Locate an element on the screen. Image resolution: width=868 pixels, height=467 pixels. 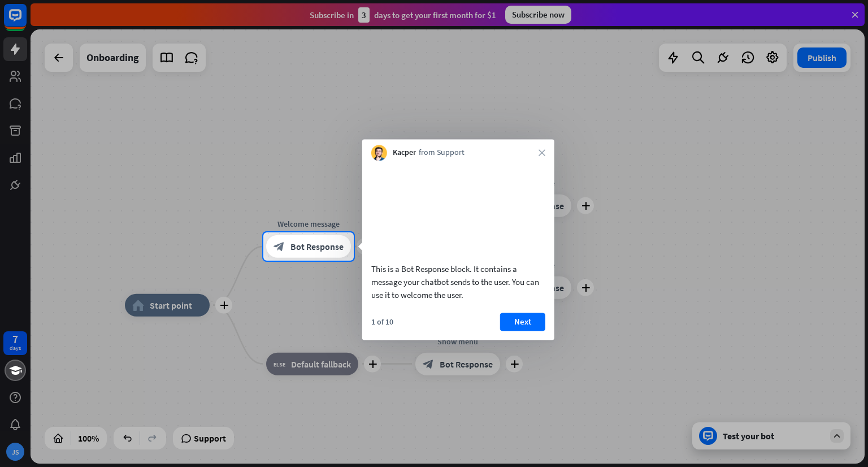
div: 1 of 10 is located at coordinates (382, 322).